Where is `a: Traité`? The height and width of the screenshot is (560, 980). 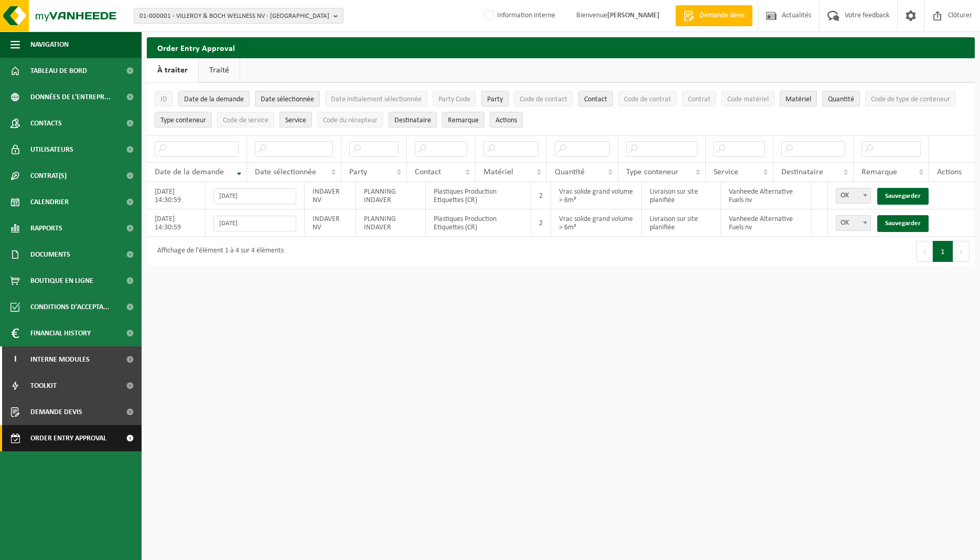
a: Traité is located at coordinates (219, 70).